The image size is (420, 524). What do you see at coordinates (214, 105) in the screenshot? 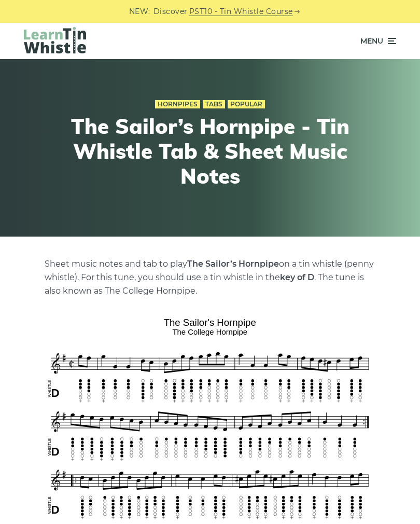
I see `a: Tabs` at bounding box center [214, 105].